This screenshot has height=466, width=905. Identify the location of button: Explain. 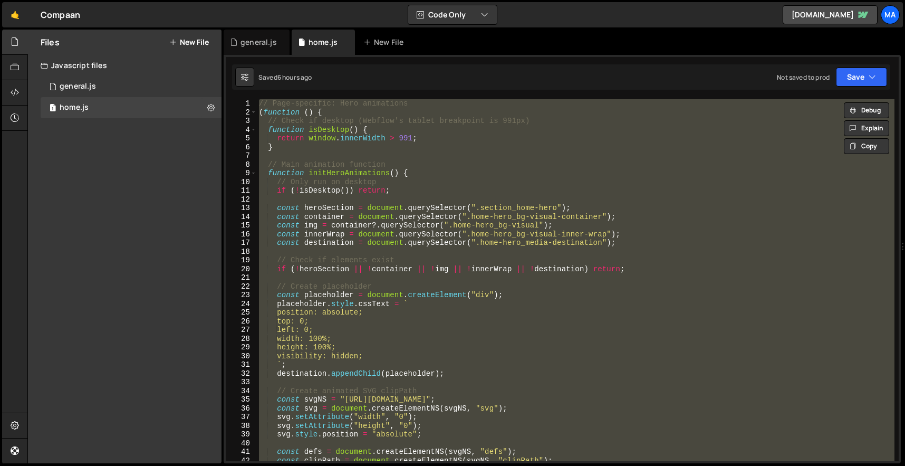
(866, 128).